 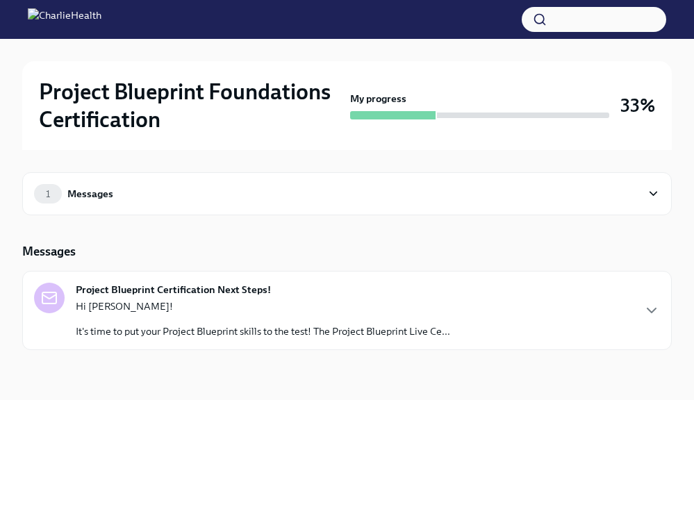 I want to click on p: It's time to put your Project Blueprint skills to the test! The Project Blueprint Live Ce..., so click(x=263, y=331).